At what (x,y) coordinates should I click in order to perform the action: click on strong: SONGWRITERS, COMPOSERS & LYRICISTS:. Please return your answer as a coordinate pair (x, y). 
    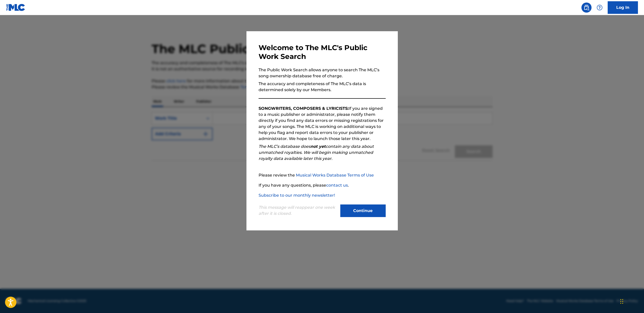
    Looking at the image, I should click on (303, 108).